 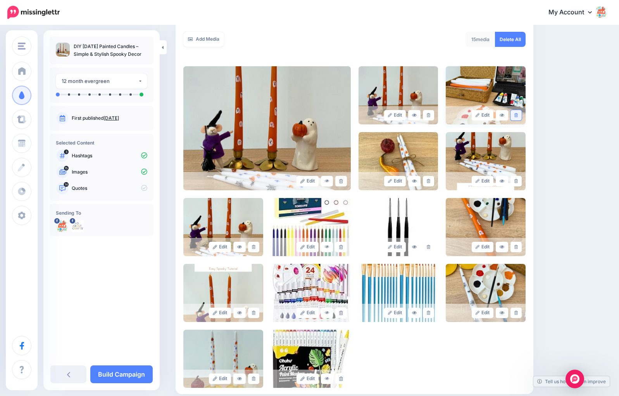 What do you see at coordinates (77, 226) in the screenshot?
I see `img: 376559291_619143790377975_3356333883440342826_n-bsa149794.jpg` at bounding box center [77, 226].